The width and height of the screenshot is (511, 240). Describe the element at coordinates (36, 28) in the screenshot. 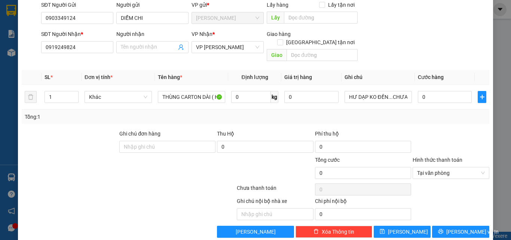

I see `div: HOÀNG` at that location.